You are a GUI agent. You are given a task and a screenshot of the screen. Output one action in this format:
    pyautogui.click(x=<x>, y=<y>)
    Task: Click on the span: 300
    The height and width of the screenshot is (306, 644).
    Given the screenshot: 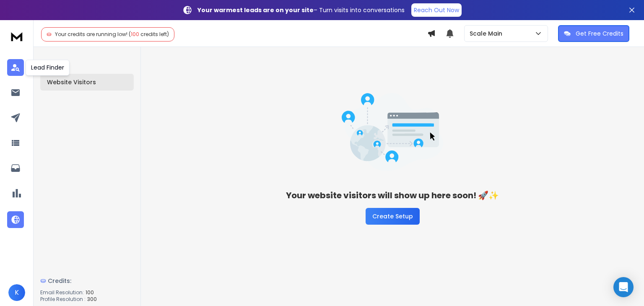 What is the action you would take?
    pyautogui.click(x=92, y=299)
    